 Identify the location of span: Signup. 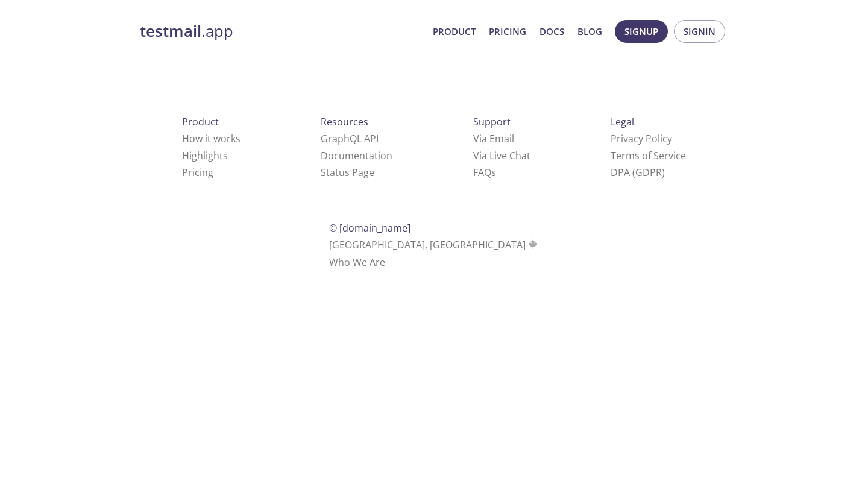
(641, 31).